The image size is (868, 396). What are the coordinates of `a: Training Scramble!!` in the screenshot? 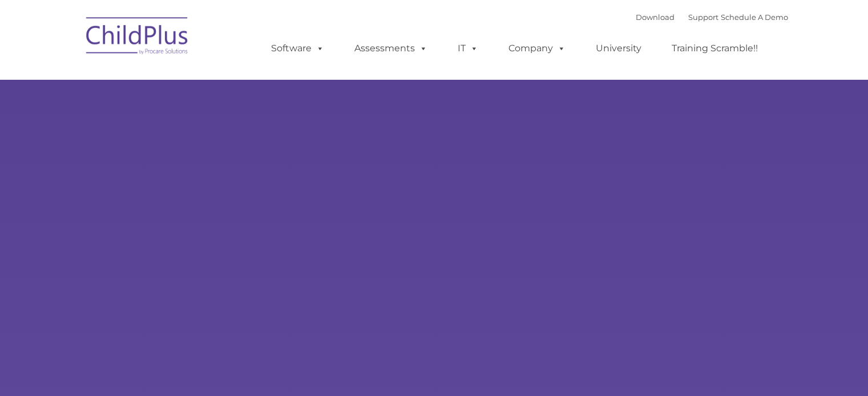 It's located at (714, 48).